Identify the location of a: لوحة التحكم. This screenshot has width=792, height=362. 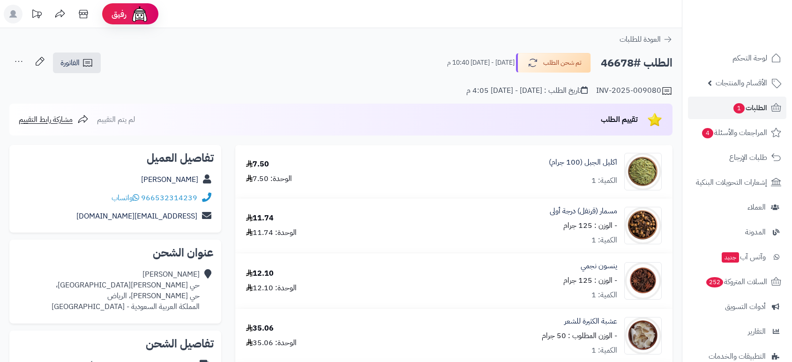
(737, 58).